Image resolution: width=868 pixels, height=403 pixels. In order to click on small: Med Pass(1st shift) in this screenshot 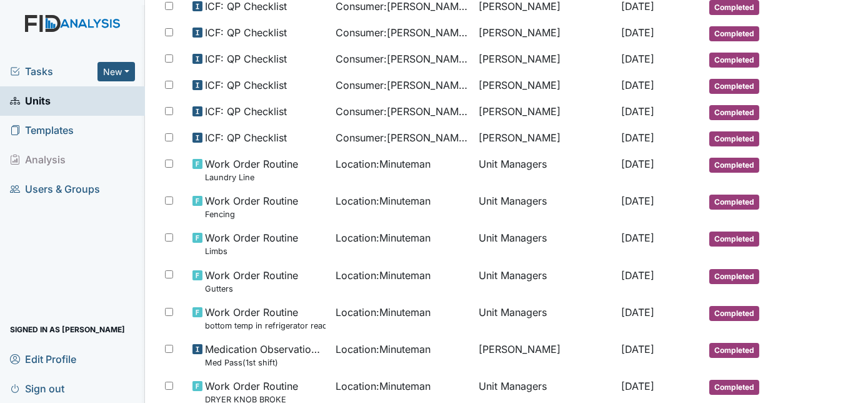, I will do `click(265, 362)`.